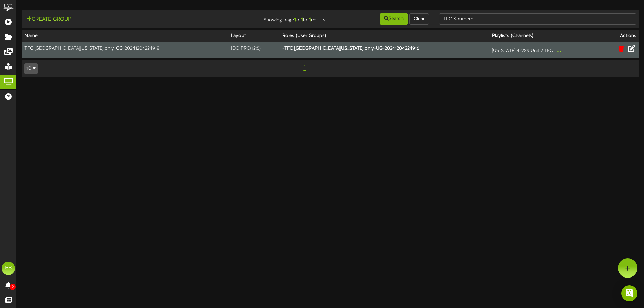  Describe the element at coordinates (419, 19) in the screenshot. I see `button: Clear` at that location.